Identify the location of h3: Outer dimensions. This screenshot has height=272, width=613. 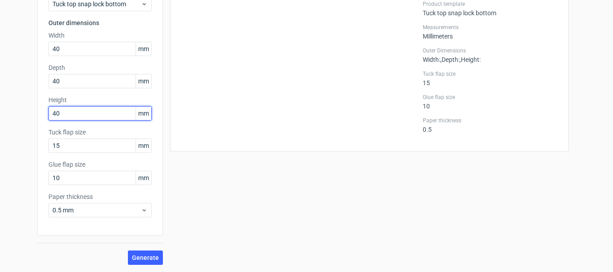
(100, 23).